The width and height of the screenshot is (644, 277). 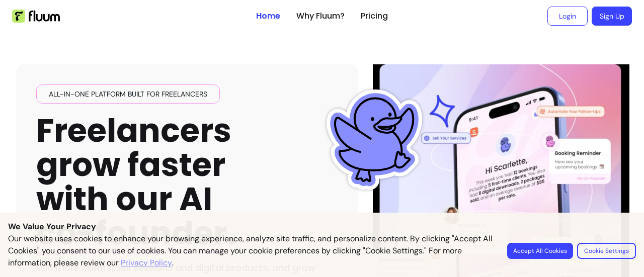 What do you see at coordinates (131, 233) in the screenshot?
I see `span: co-founder` at bounding box center [131, 233].